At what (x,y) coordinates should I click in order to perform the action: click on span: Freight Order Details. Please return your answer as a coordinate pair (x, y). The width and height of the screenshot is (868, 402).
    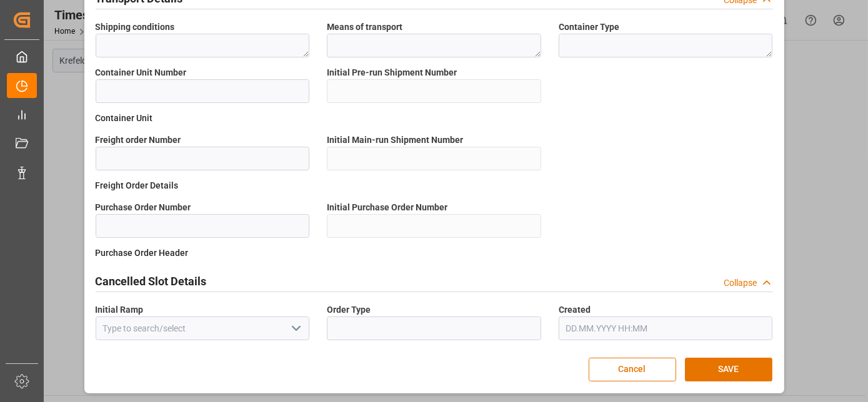
    Looking at the image, I should click on (137, 186).